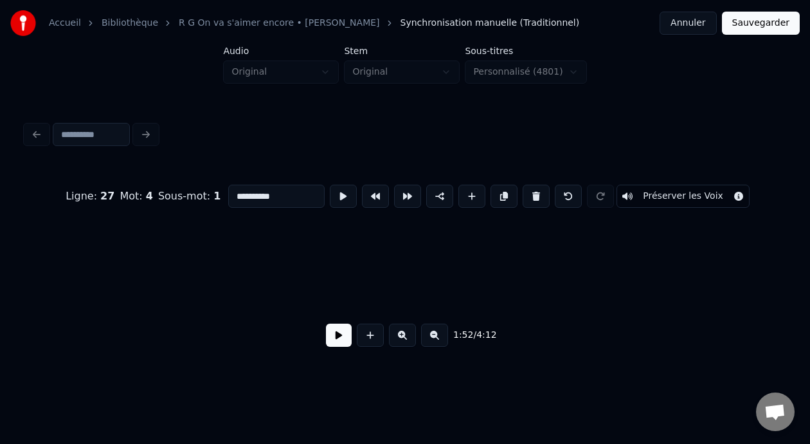 This screenshot has height=444, width=810. What do you see at coordinates (314, 23) in the screenshot?
I see `nav: breadcrumb` at bounding box center [314, 23].